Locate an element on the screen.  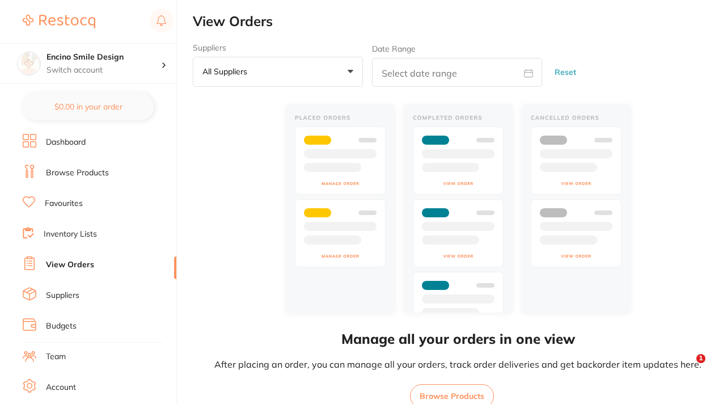
a: View Orders is located at coordinates (70, 265).